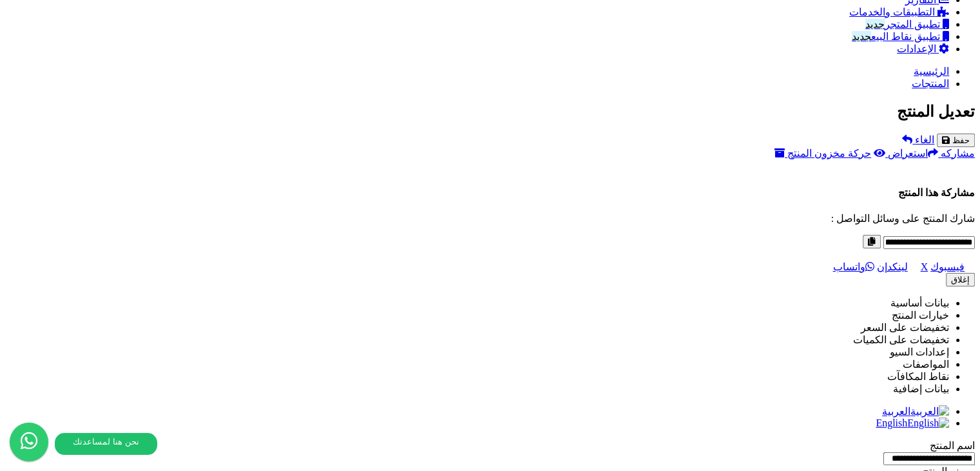 This screenshot has height=471, width=980. Describe the element at coordinates (899, 12) in the screenshot. I see `a: التطبيقات والخدمات` at that location.